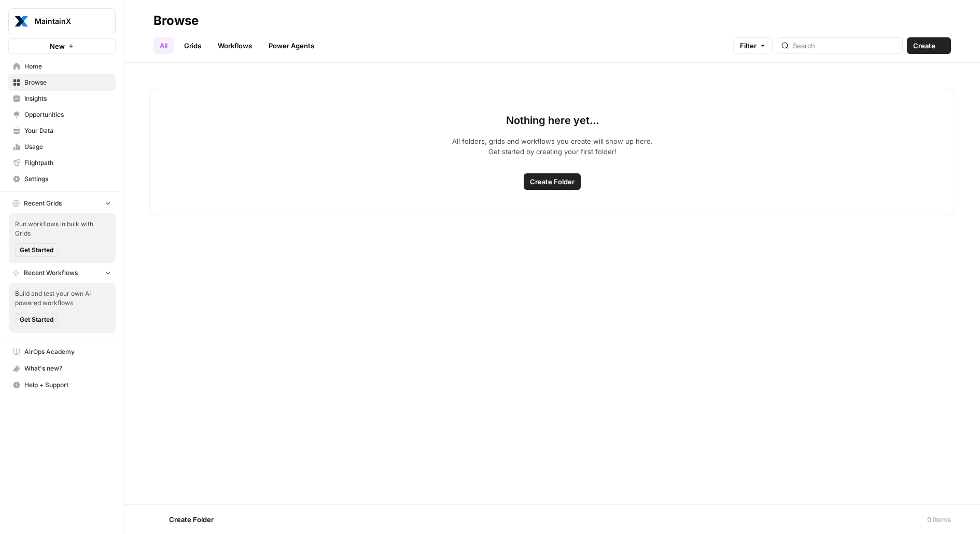 The height and width of the screenshot is (534, 980). What do you see at coordinates (63, 229) in the screenshot?
I see `span: Run workflows in bulk with Grids` at bounding box center [63, 229].